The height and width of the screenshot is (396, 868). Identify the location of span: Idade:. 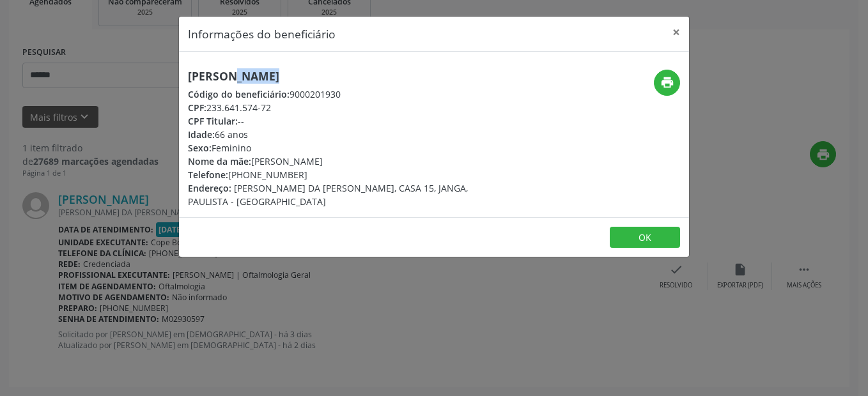
(201, 134).